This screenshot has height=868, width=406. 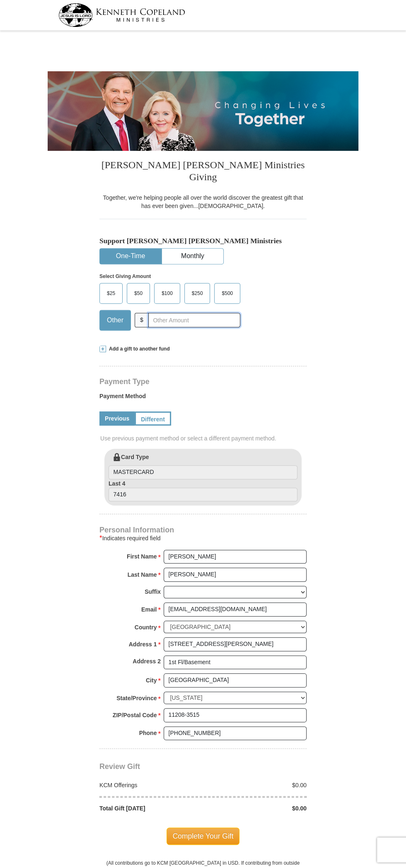 What do you see at coordinates (131, 256) in the screenshot?
I see `button: One-Time` at bounding box center [131, 256].